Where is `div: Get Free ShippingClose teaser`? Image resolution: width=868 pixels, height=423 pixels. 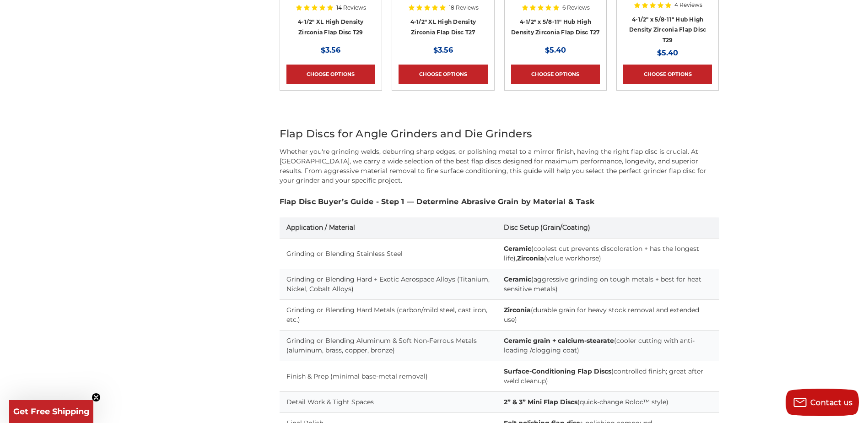
div: Get Free ShippingClose teaser is located at coordinates (51, 411).